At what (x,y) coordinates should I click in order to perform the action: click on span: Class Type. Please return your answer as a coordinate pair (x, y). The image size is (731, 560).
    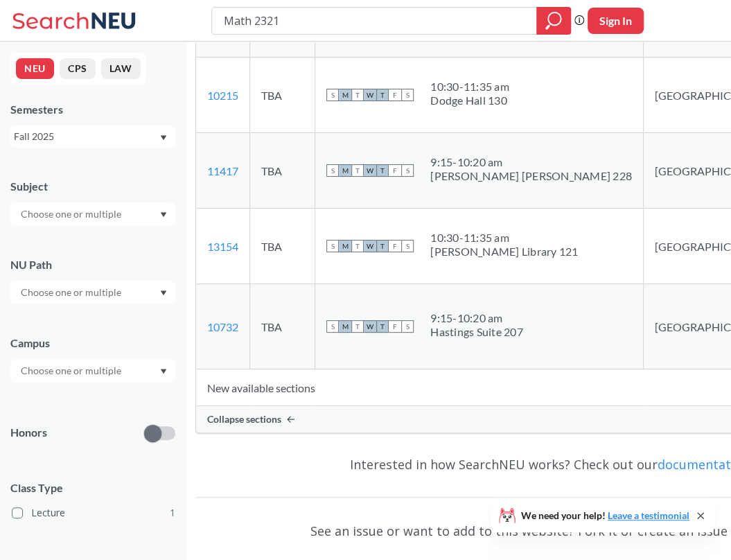
    Looking at the image, I should click on (93, 488).